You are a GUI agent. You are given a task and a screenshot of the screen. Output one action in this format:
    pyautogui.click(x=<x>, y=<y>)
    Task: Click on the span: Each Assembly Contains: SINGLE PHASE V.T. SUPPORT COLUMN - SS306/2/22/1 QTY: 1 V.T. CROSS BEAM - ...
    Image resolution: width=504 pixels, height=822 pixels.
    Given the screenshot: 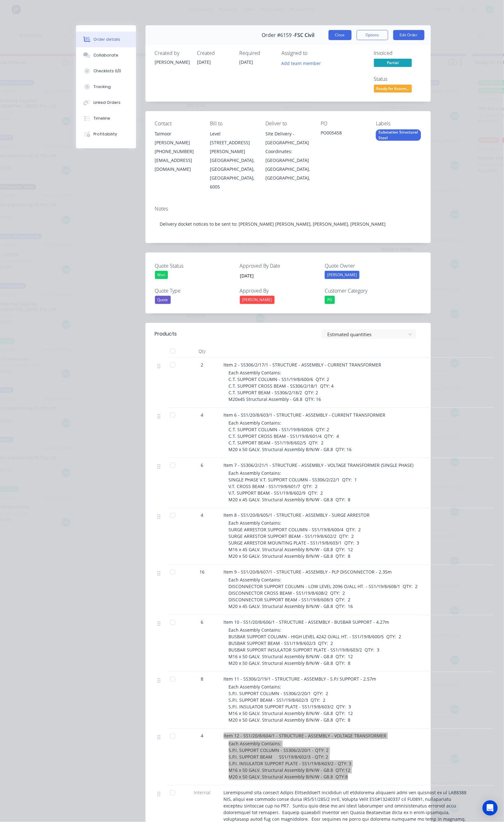 What is the action you would take?
    pyautogui.click(x=293, y=486)
    